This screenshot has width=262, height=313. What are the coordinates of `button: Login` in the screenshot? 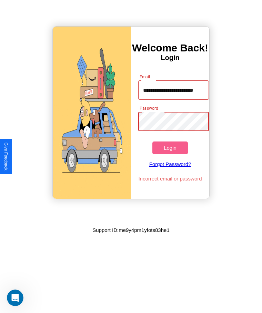 It's located at (170, 148).